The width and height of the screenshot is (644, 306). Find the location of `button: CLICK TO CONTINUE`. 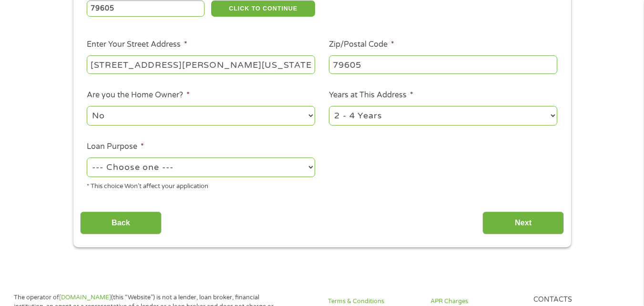

button: CLICK TO CONTINUE is located at coordinates (263, 9).